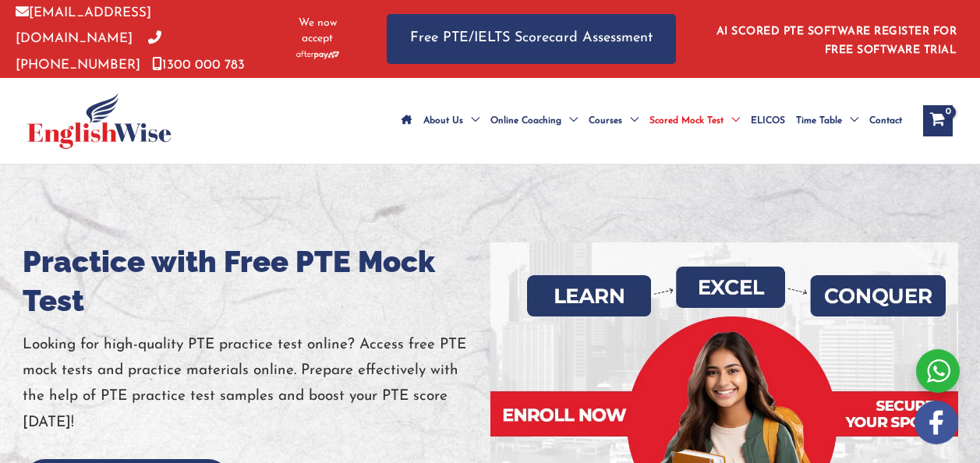 This screenshot has width=980, height=463. What do you see at coordinates (652, 121) in the screenshot?
I see `nav: Site Navigation: Main Menu` at bounding box center [652, 121].